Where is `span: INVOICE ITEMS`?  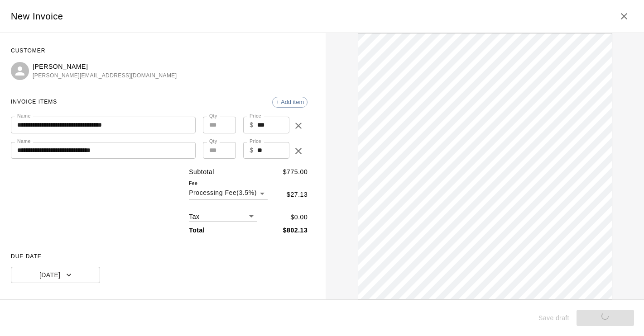 span: INVOICE ITEMS is located at coordinates (34, 103).